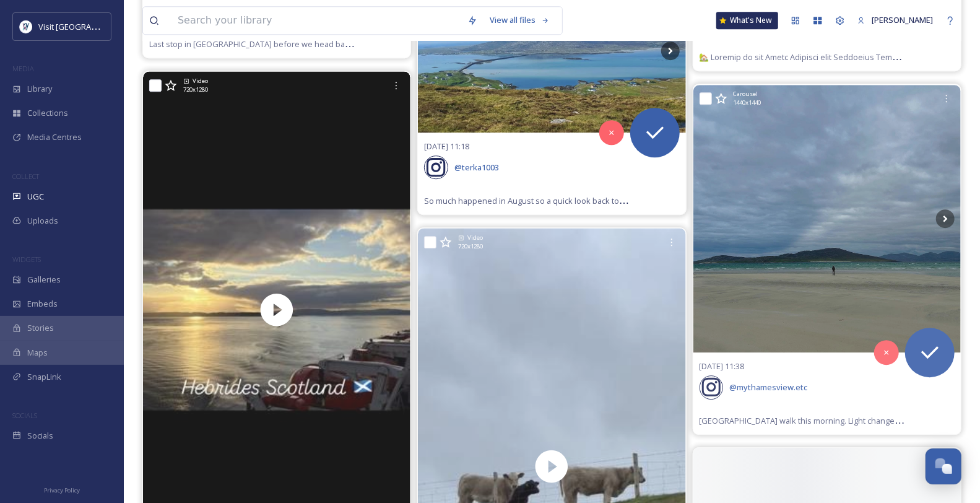 The image size is (980, 503). What do you see at coordinates (519, 20) in the screenshot?
I see `a: View all files` at bounding box center [519, 20].